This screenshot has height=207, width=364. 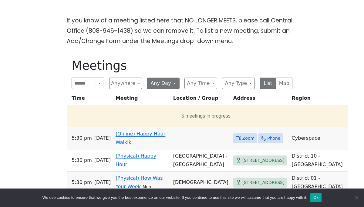 What do you see at coordinates (126, 83) in the screenshot?
I see `button: Anywhere` at bounding box center [126, 83].